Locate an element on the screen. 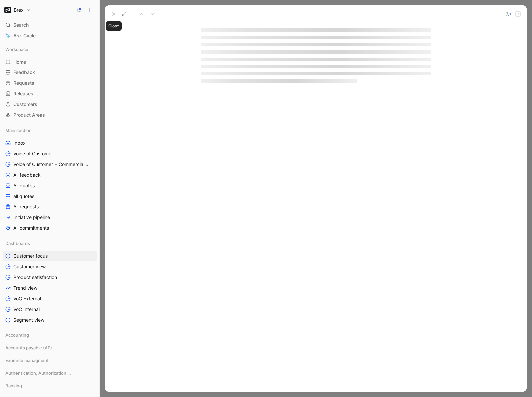  span: Voice of Customer is located at coordinates (33, 154).